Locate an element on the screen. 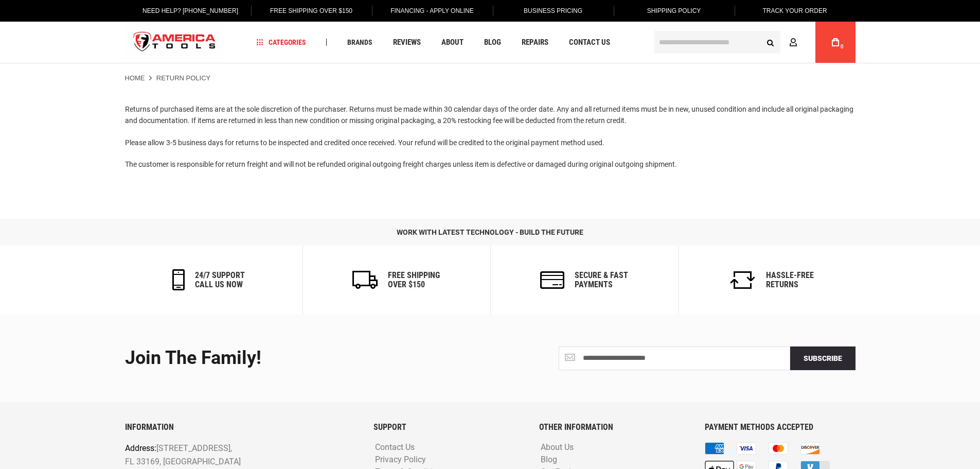 This screenshot has width=980, height=469. span: Address: is located at coordinates (141, 449).